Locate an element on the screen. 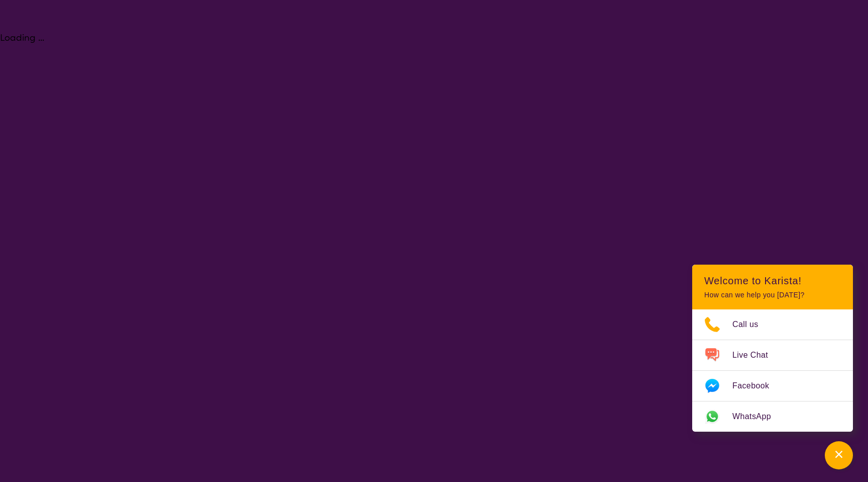  a: Web link opens in a new tab. is located at coordinates (773, 417).